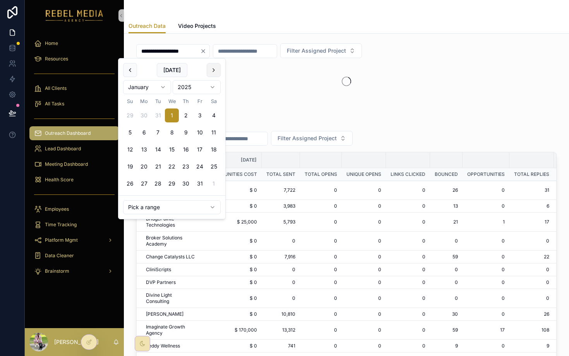  I want to click on button: Monday, January 6th, 2025, so click(144, 132).